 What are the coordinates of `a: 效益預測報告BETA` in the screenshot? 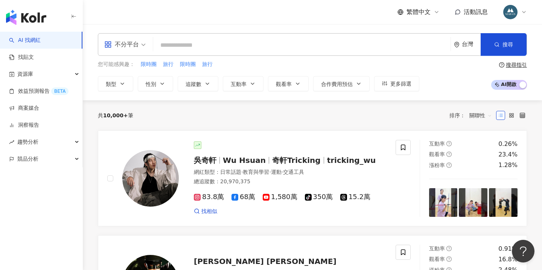 It's located at (39, 91).